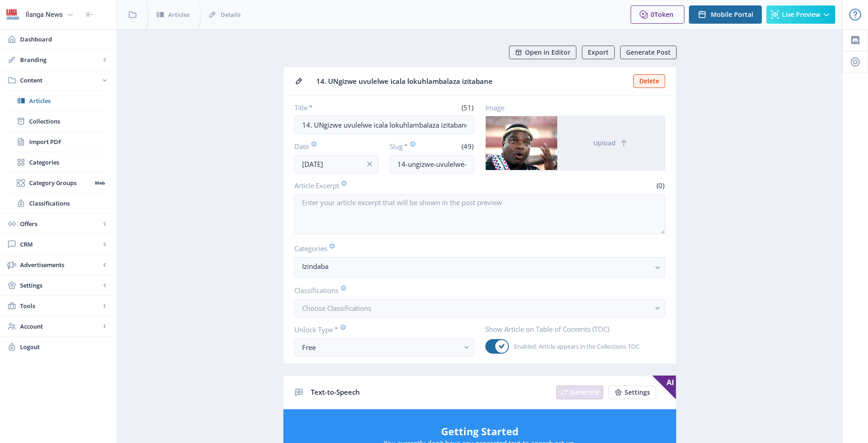  Describe the element at coordinates (68, 203) in the screenshot. I see `span: Classifications` at that location.